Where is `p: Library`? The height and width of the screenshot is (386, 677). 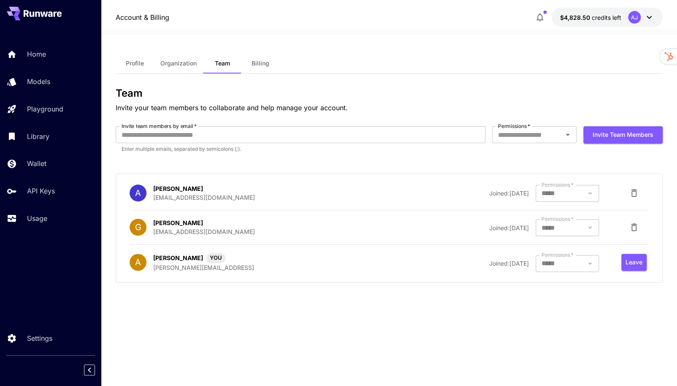
p: Library is located at coordinates (38, 136).